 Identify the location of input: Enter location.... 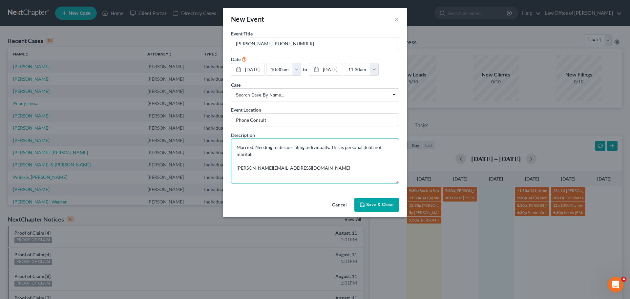
(315, 120).